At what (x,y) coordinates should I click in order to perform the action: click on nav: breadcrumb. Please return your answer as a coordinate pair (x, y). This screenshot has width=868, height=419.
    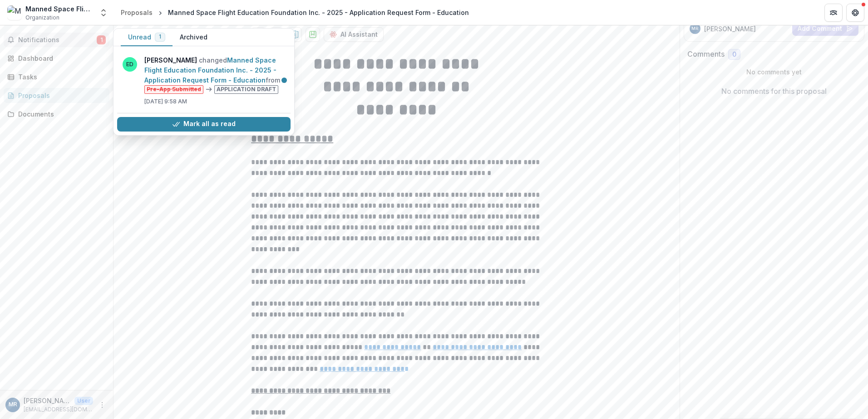
    Looking at the image, I should click on (295, 12).